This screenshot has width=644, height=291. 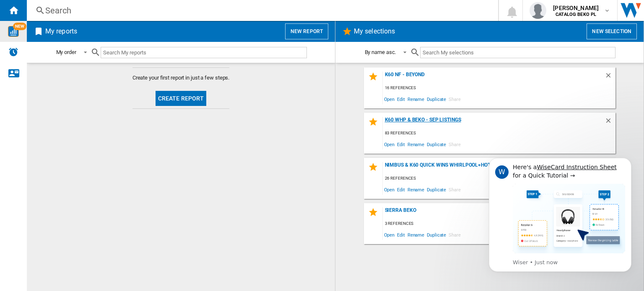 I want to click on div: giulia says…, so click(x=144, y=130).